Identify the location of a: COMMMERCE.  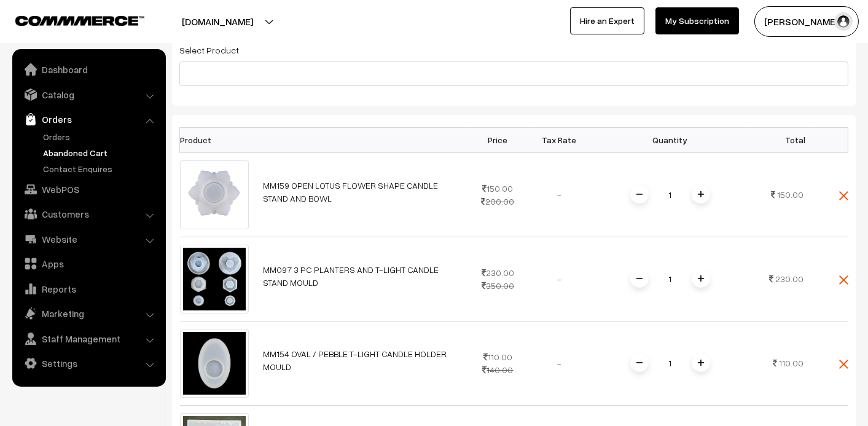
(69, 20).